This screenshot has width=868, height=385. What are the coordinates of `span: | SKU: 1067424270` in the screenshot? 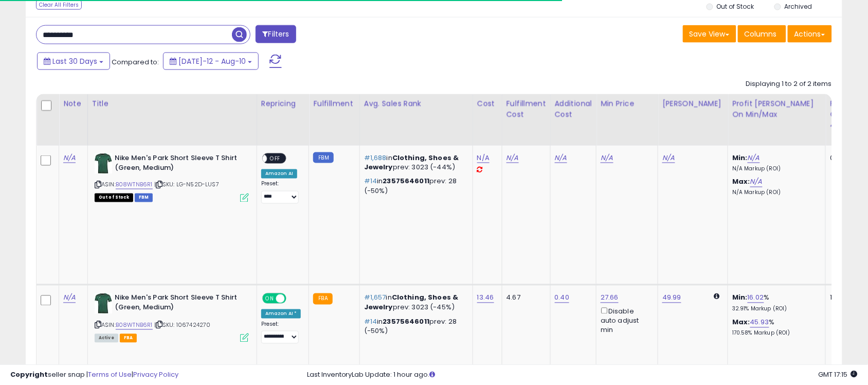 It's located at (182, 325).